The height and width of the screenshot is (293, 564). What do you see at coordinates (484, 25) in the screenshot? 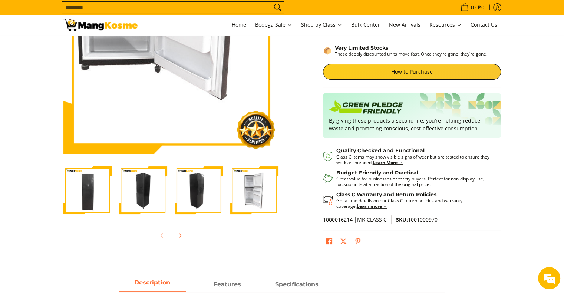
I see `a: Contact Us` at bounding box center [484, 25].